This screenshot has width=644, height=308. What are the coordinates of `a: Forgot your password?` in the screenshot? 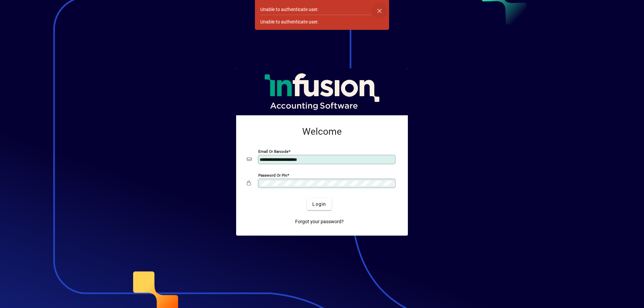 It's located at (319, 222).